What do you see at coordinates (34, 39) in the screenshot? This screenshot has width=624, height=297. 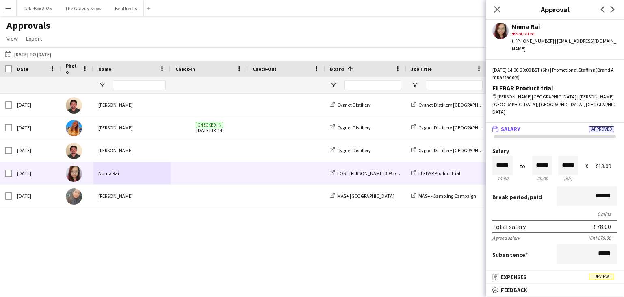 I see `a: Export` at bounding box center [34, 39].